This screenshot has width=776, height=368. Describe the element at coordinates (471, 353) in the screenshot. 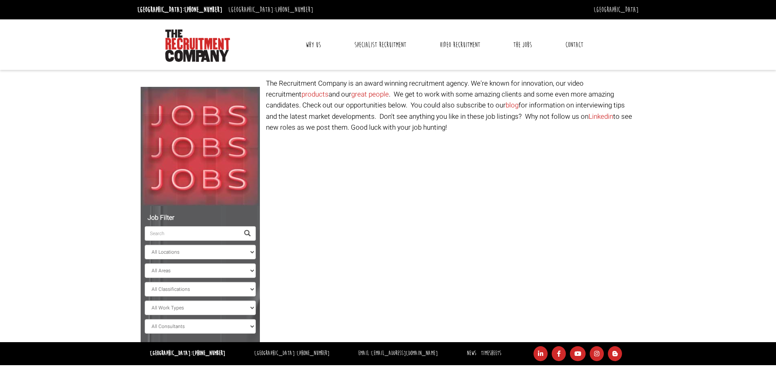

I see `a: News` at that location.